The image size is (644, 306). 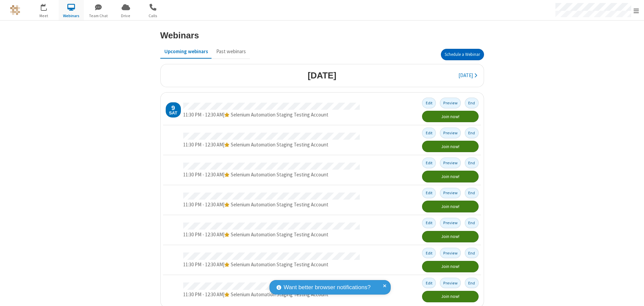 What do you see at coordinates (153, 16) in the screenshot?
I see `span: Calls` at bounding box center [153, 16].